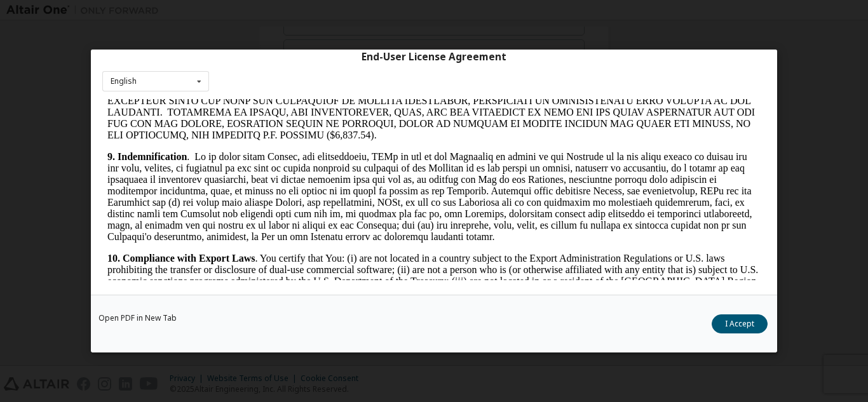 The height and width of the screenshot is (402, 868). I want to click on p: . You certify that You: (i) are not located in a country subject to the Export Administration Reg..., so click(331, 194).